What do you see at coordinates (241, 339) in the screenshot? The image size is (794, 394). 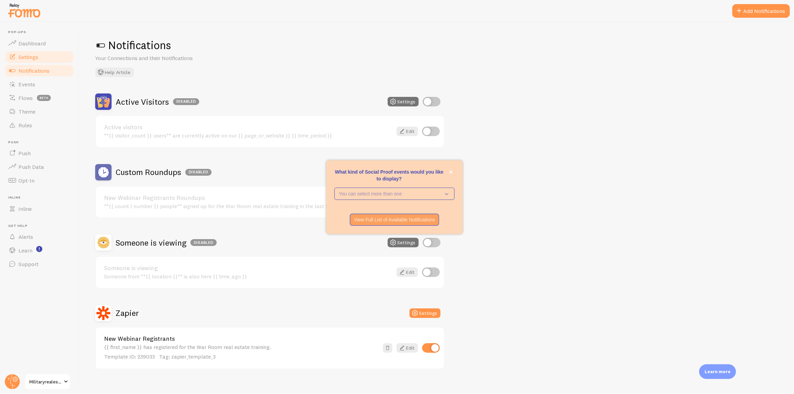 I see `a: New Webinar Registrants` at bounding box center [241, 339].